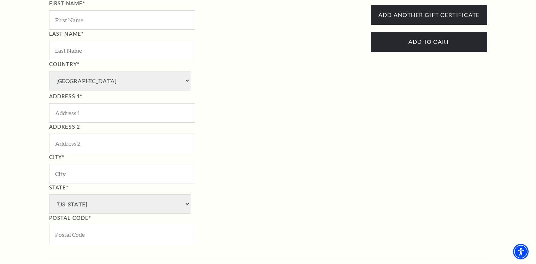 The width and height of the screenshot is (536, 264). I want to click on label: City*, so click(122, 157).